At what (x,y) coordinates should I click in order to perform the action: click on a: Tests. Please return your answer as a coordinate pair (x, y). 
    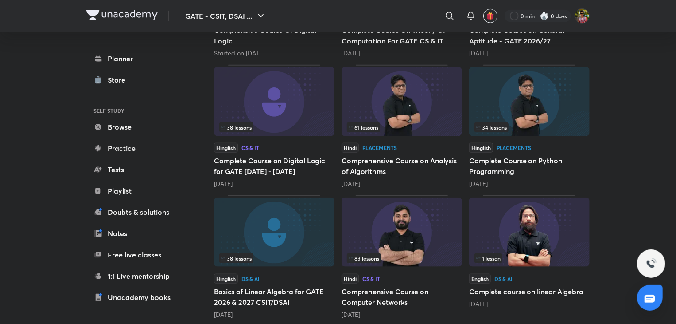
    Looking at the image, I should click on (138, 169).